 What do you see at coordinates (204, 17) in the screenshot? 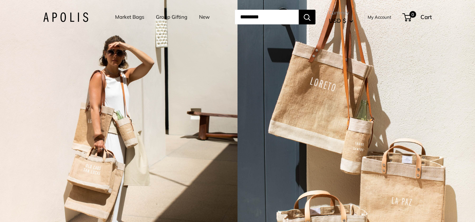
I see `a: New` at bounding box center [204, 17].